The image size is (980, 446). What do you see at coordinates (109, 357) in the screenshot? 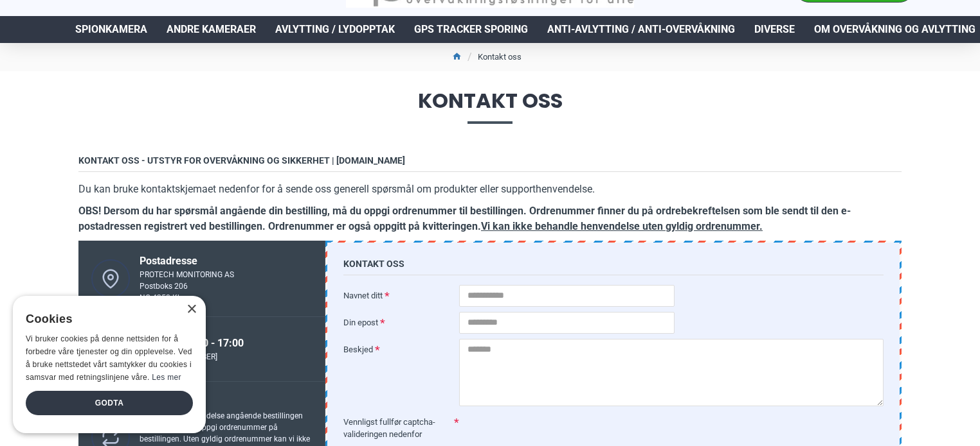
I see `span: Vi bruker cookies på denne nettsiden for å forbedre våre tjenester og din opplevelse. Ved å bruke...` at bounding box center [109, 357].